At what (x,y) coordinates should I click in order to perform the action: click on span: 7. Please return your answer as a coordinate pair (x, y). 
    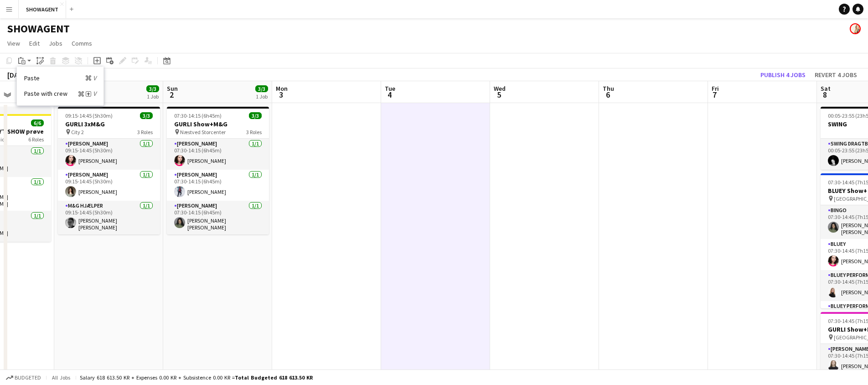
    Looking at the image, I should click on (714, 95).